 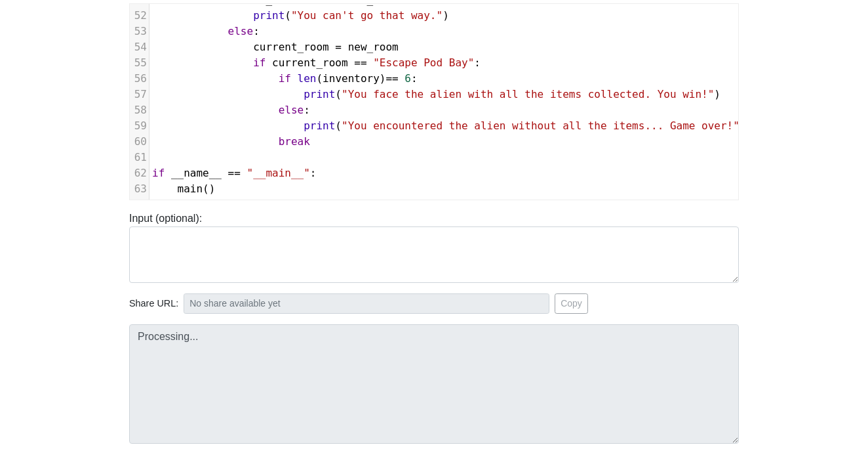 What do you see at coordinates (139, 63) in the screenshot?
I see `div: 55` at bounding box center [139, 63].